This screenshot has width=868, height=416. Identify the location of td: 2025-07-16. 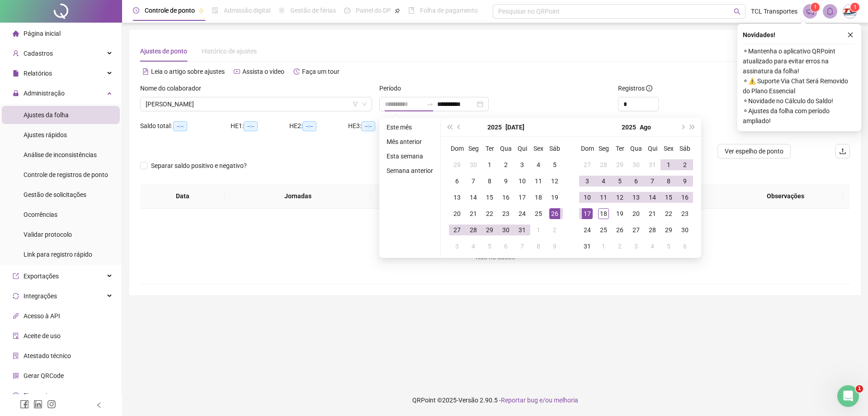
(506, 197).